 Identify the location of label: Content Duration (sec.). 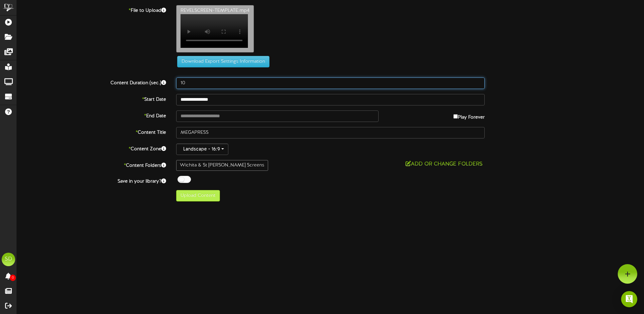
(91, 82).